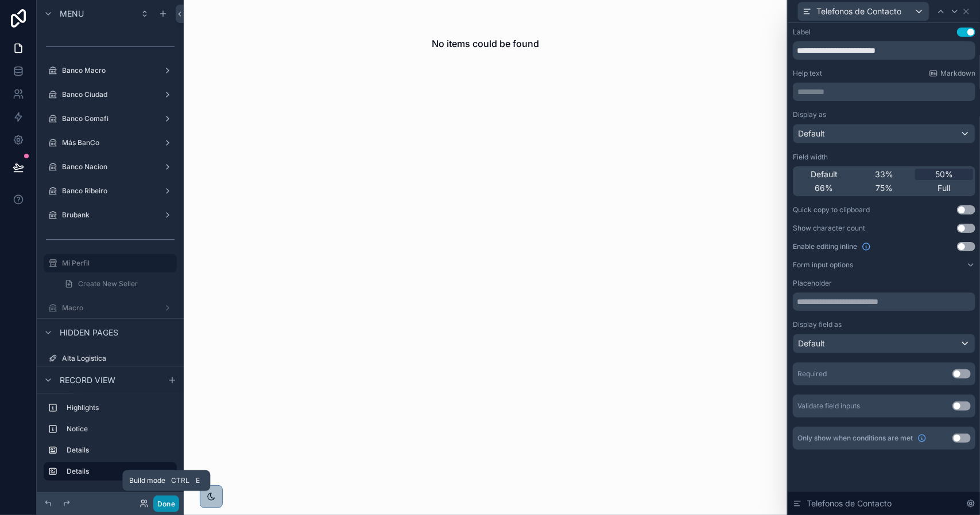  I want to click on label: Help text, so click(807, 73).